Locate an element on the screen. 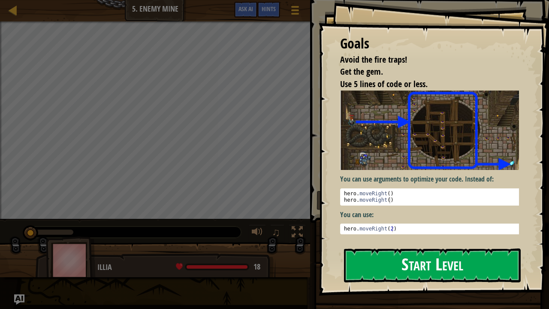  button: Start Level is located at coordinates (432, 265).